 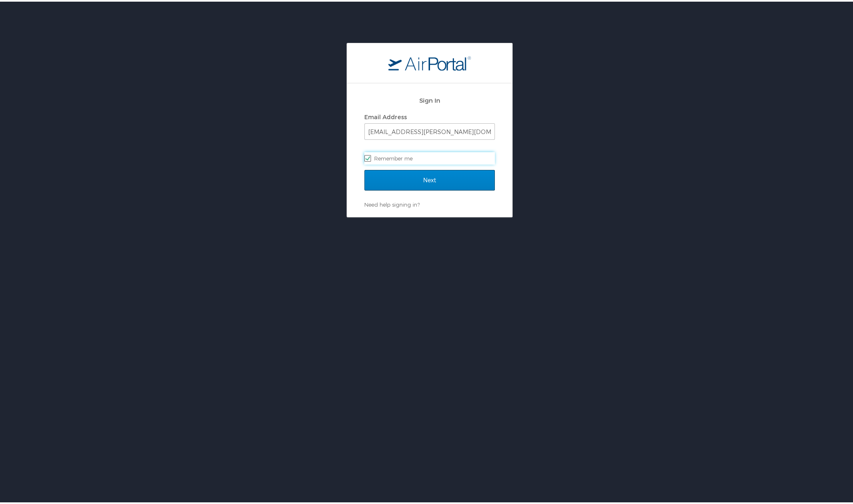 I want to click on a: Need help signing in?, so click(x=392, y=203).